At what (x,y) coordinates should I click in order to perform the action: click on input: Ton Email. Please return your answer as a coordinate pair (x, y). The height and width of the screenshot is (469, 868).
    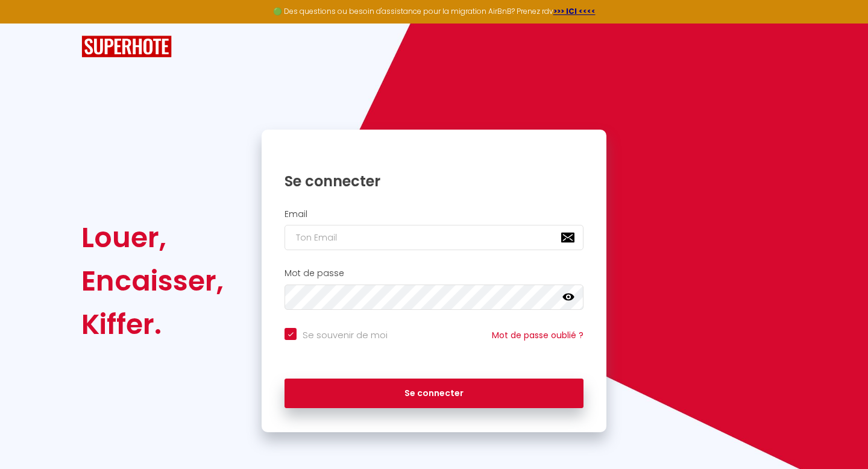
    Looking at the image, I should click on (434, 238).